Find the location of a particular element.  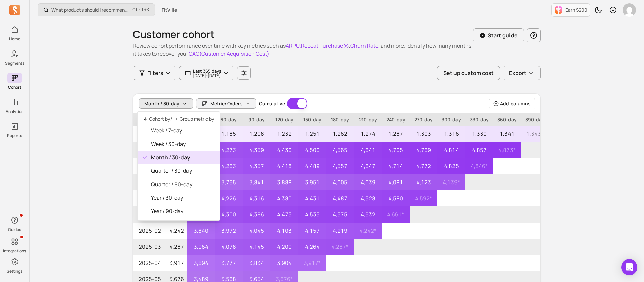

div: Open Intercom Messenger is located at coordinates (630, 267).